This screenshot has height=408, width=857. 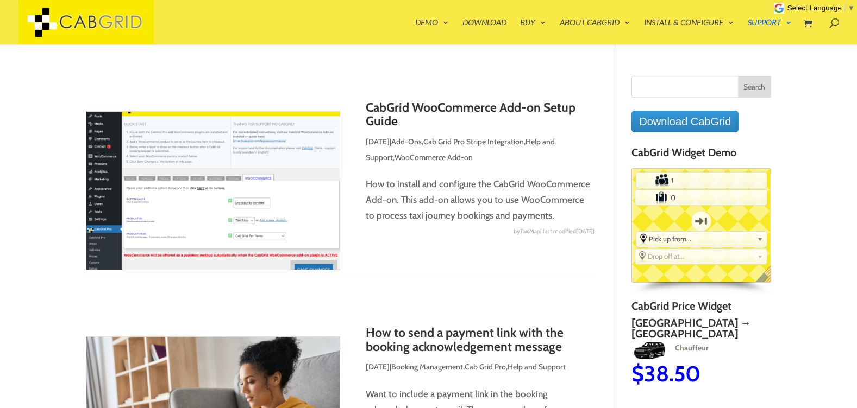 I want to click on span: TaxiMap, so click(x=530, y=231).